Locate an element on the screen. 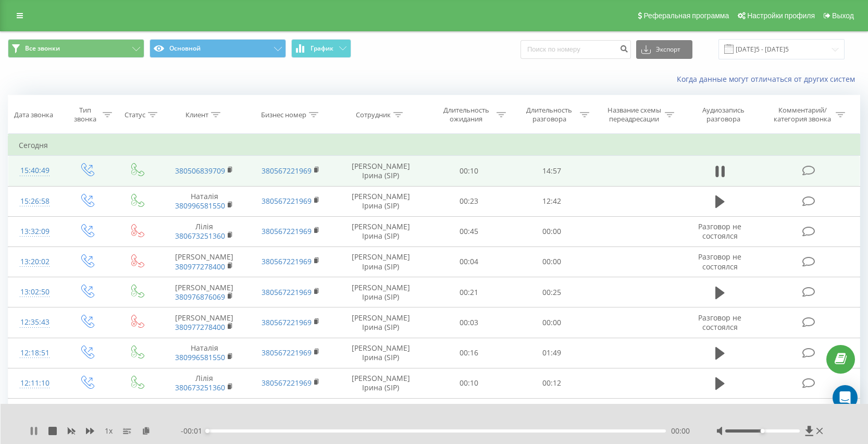 This screenshot has width=868, height=444. div: 12:11:10 is located at coordinates (35, 383).